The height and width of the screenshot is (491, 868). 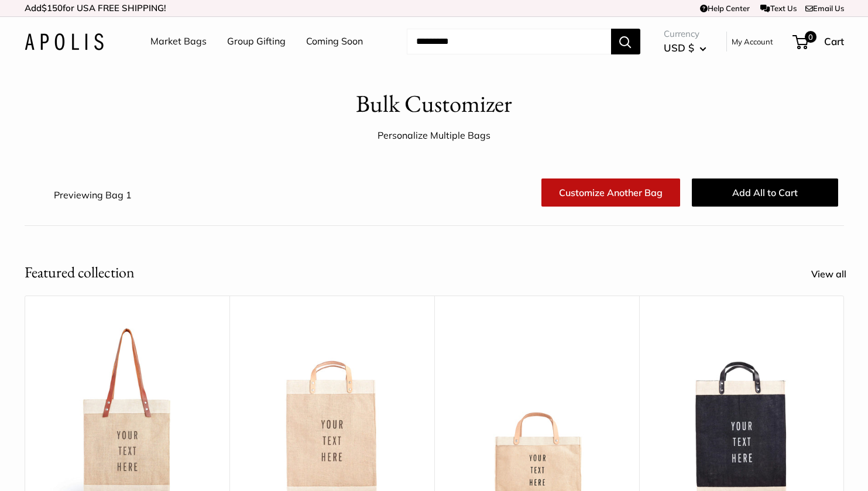 What do you see at coordinates (835, 275) in the screenshot?
I see `a: View all` at bounding box center [835, 275].